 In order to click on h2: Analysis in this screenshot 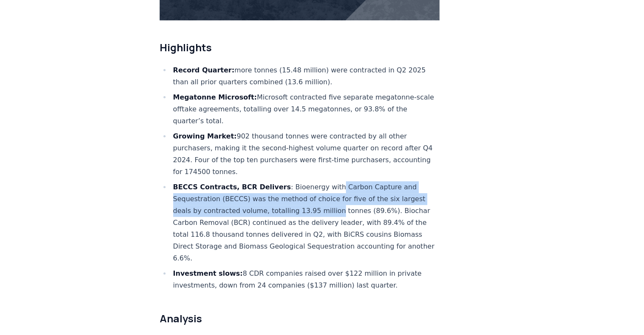, I will do `click(300, 318)`.